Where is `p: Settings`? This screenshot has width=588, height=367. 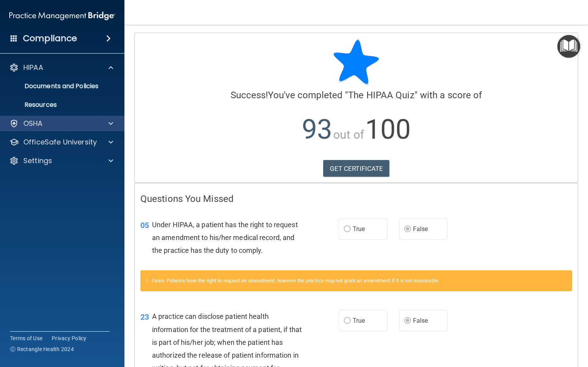 p: Settings is located at coordinates (38, 161).